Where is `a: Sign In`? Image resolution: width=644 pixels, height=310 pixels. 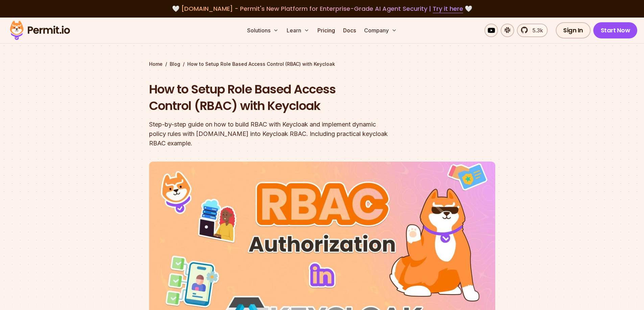 a: Sign In is located at coordinates (573, 30).